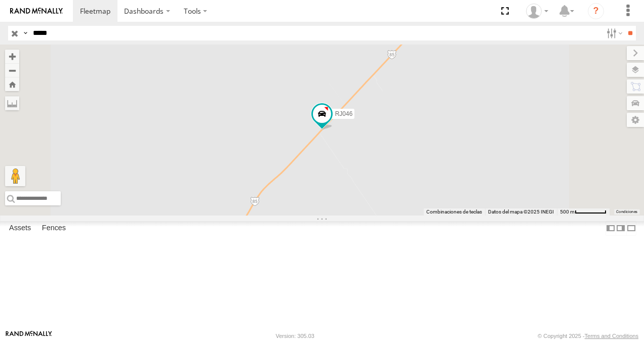 The height and width of the screenshot is (341, 644). What do you see at coordinates (621, 228) in the screenshot?
I see `label: Dock Summary Table to the Right` at bounding box center [621, 228].